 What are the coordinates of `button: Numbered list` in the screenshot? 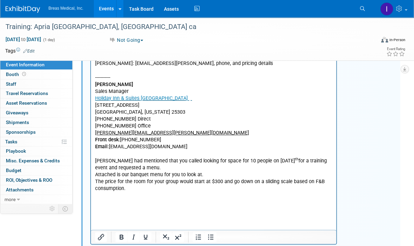 It's located at (198, 237).